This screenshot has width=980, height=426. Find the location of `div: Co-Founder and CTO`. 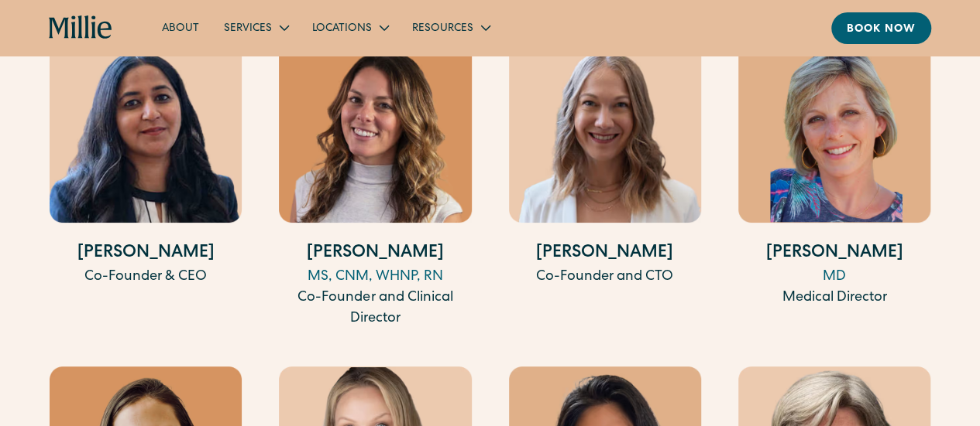

div: Co-Founder and CTO is located at coordinates (605, 277).